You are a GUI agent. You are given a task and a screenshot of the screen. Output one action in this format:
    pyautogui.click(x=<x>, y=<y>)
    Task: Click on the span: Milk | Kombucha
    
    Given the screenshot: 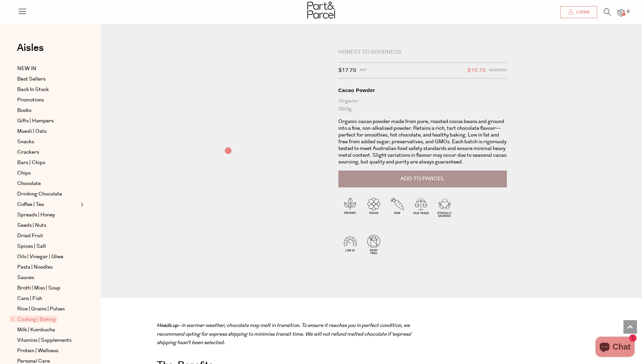 What is the action you would take?
    pyautogui.click(x=36, y=330)
    